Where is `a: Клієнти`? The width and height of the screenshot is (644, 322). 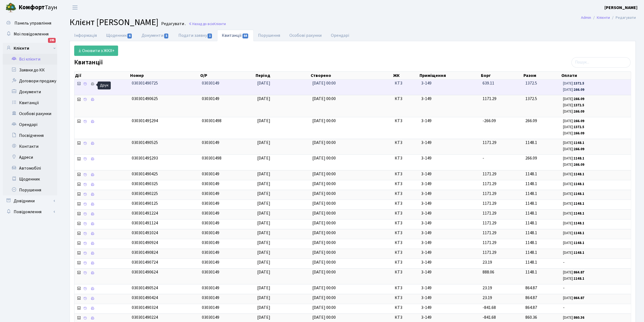 a: Клієнти is located at coordinates (30, 48).